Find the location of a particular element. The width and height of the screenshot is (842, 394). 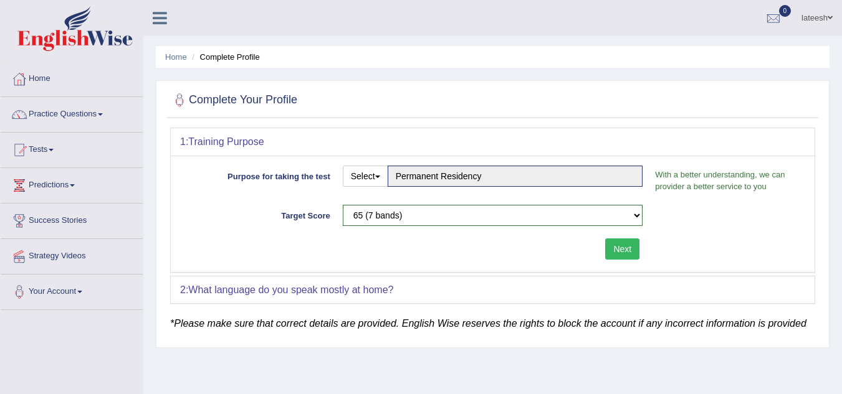

div: 1: is located at coordinates (492, 142).